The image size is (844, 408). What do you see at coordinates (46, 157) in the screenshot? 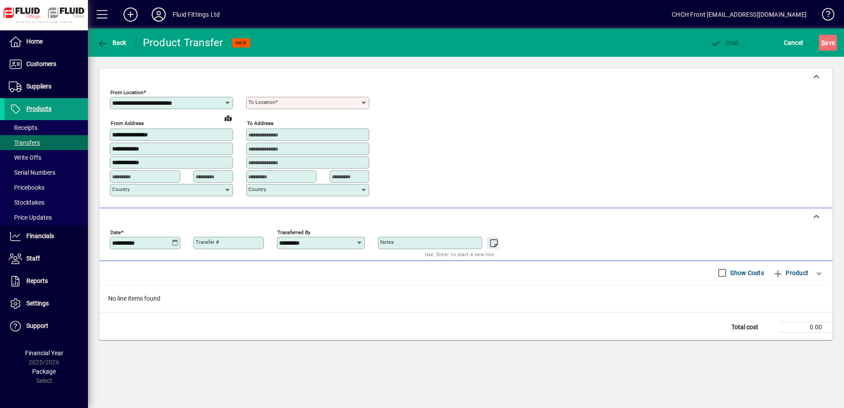
I see `a: Write Offs` at bounding box center [46, 157].